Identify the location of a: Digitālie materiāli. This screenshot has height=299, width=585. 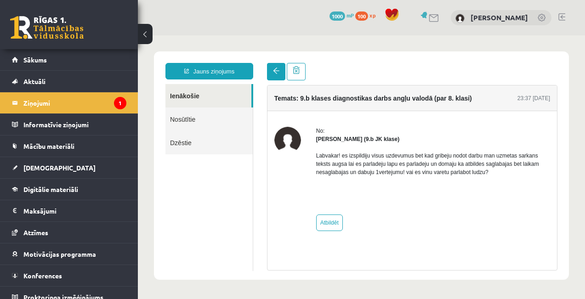
(69, 189).